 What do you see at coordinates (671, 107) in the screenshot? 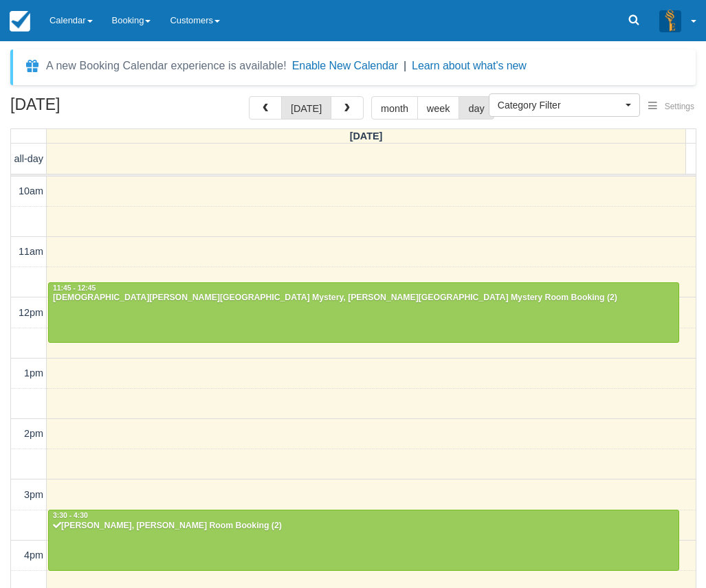
I see `button: Settings` at bounding box center [671, 107].